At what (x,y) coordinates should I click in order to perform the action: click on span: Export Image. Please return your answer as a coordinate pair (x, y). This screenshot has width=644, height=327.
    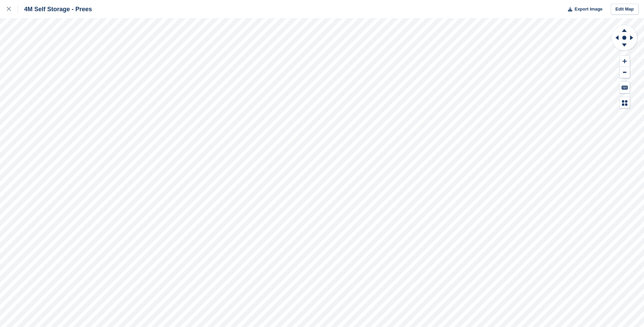
    Looking at the image, I should click on (588, 9).